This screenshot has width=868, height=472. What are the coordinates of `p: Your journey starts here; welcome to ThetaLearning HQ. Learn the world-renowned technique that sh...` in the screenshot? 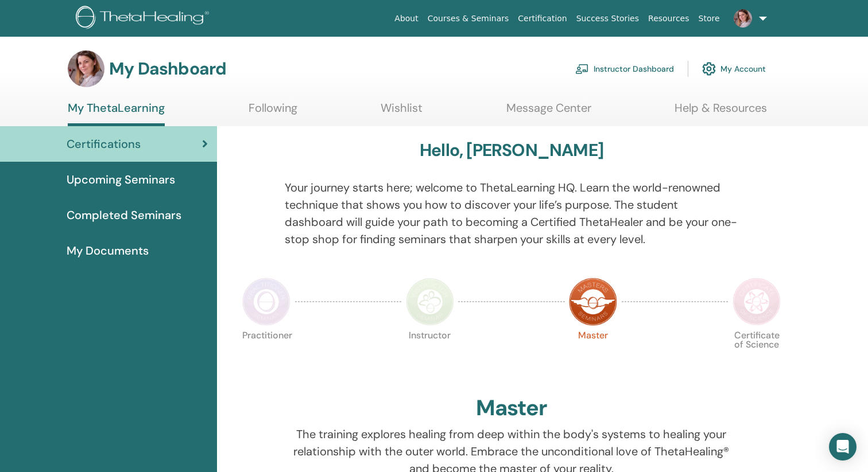 It's located at (512, 213).